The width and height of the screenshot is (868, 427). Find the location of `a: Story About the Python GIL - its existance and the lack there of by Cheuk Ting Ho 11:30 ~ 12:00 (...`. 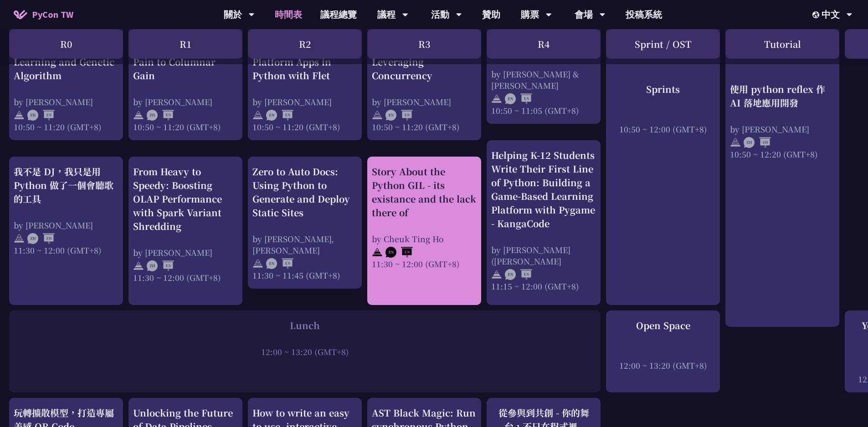

a: Story About the Python GIL - its existance and the lack there of by Cheuk Ting Ho 11:30 ~ 12:00 (... is located at coordinates (424, 217).